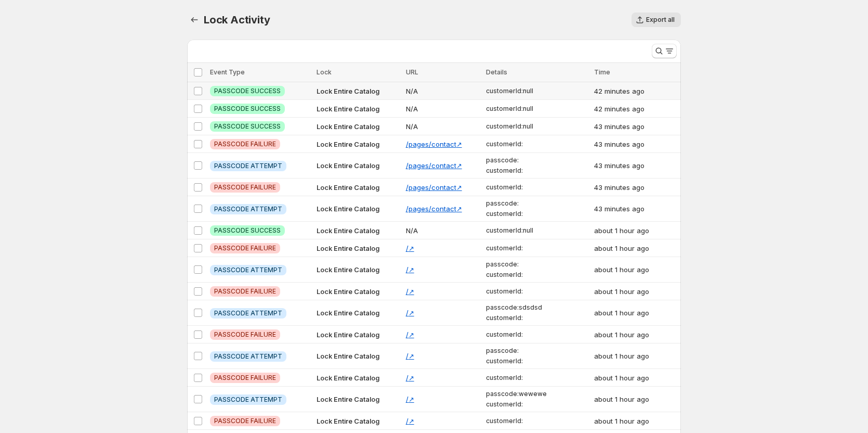 The width and height of the screenshot is (868, 433). Describe the element at coordinates (323, 72) in the screenshot. I see `span: Lock` at that location.